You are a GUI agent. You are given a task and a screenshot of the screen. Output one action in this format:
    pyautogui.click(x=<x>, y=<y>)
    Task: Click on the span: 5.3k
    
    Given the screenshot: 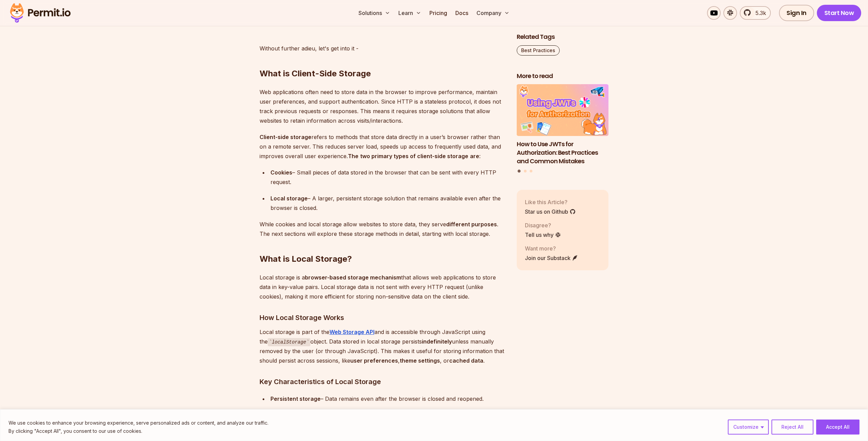 What is the action you would take?
    pyautogui.click(x=759, y=13)
    